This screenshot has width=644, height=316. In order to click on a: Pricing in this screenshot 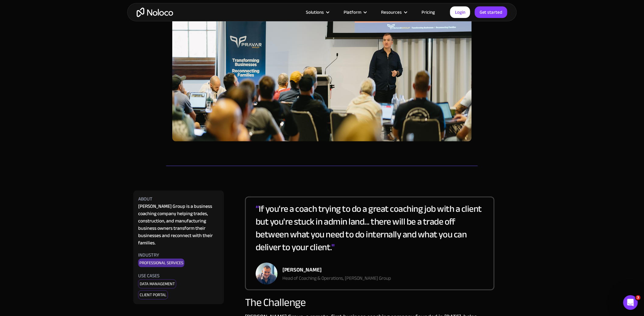, I will do `click(428, 13)`.